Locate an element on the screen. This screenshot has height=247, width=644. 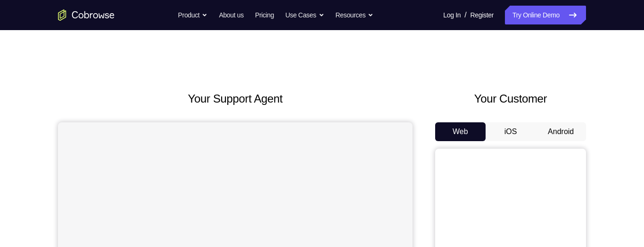
button: Android is located at coordinates (561, 132).